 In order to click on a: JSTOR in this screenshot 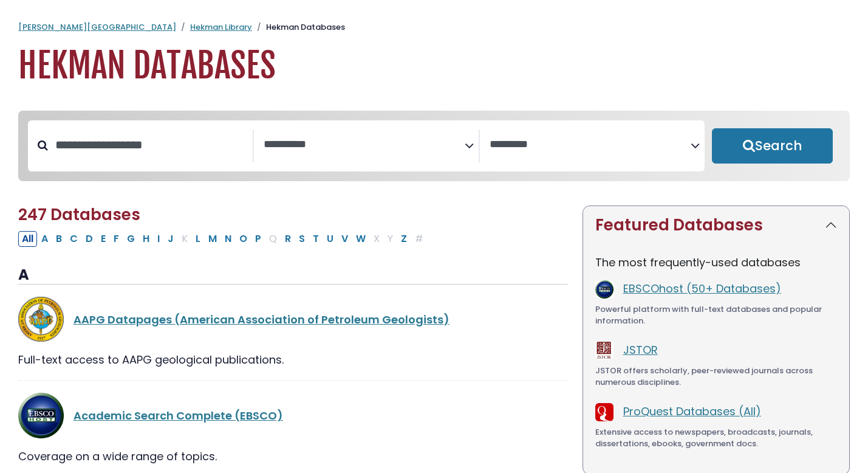, I will do `click(640, 349)`.